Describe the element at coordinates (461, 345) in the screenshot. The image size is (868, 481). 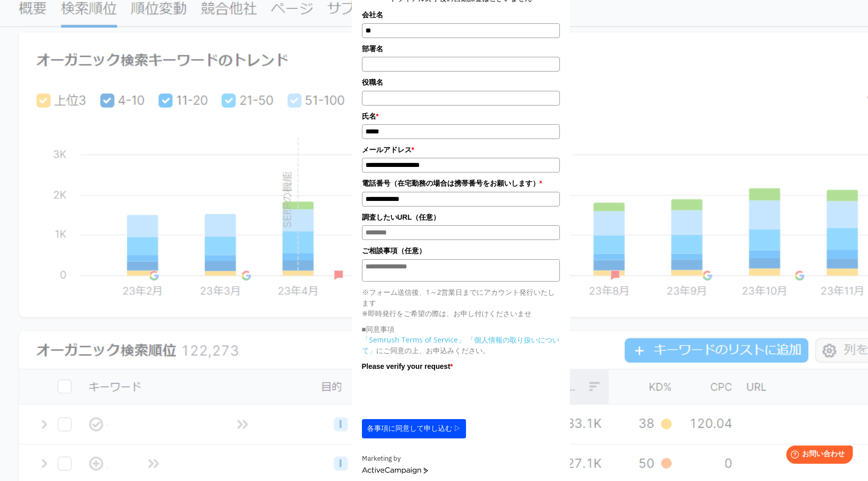
I see `p: にご同意の上、お申込みください。` at that location.